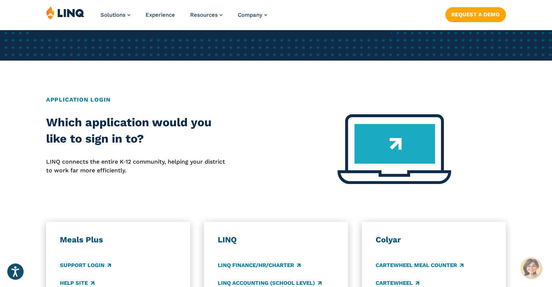 The height and width of the screenshot is (287, 552). I want to click on span: Company, so click(250, 15).